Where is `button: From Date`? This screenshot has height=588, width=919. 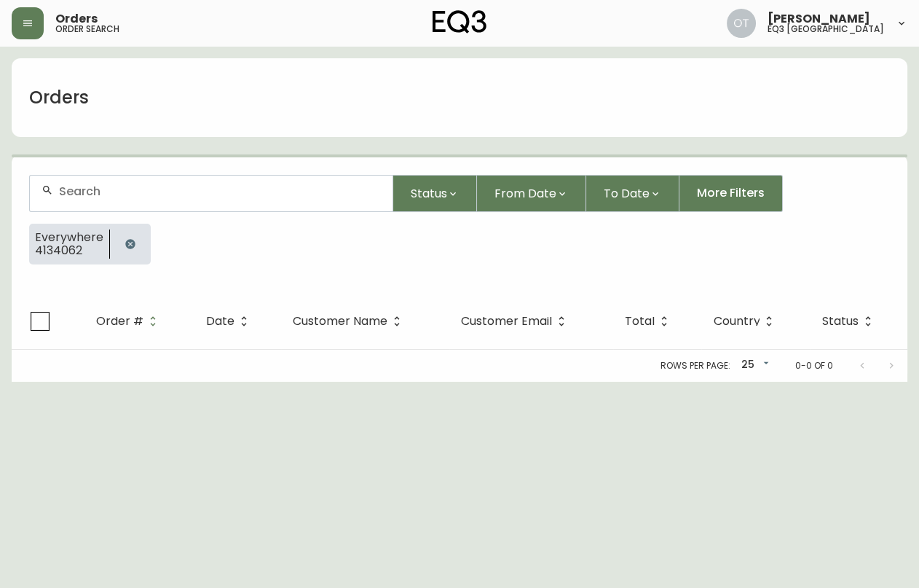
button: From Date is located at coordinates (531, 193).